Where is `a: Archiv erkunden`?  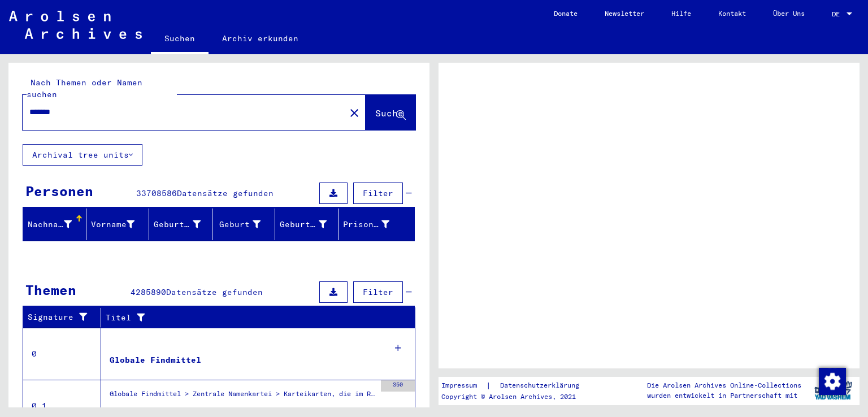 a: Archiv erkunden is located at coordinates (260, 39).